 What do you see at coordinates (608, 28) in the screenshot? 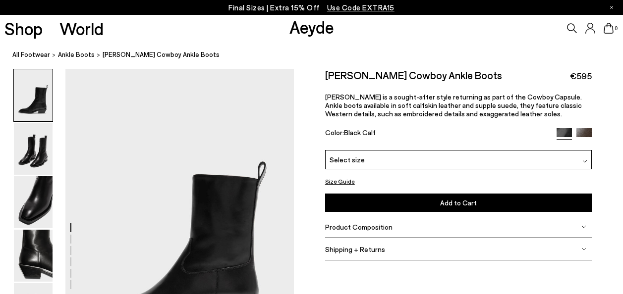
I see `a: 0` at bounding box center [608, 28].